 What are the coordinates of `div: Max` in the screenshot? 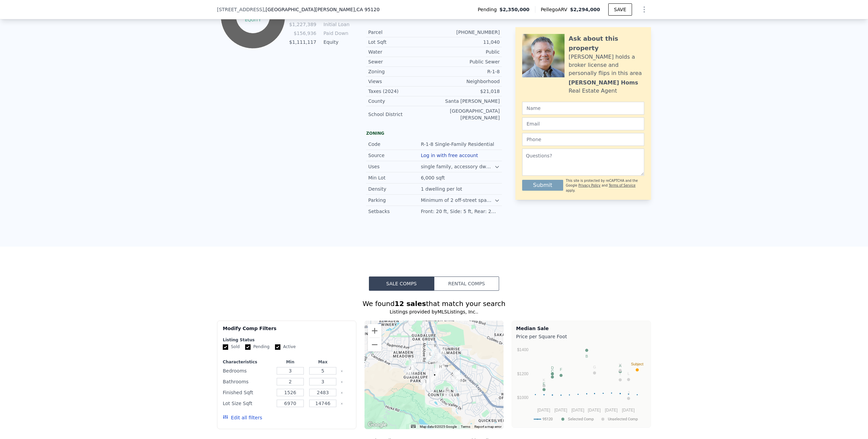 It's located at (323, 362).